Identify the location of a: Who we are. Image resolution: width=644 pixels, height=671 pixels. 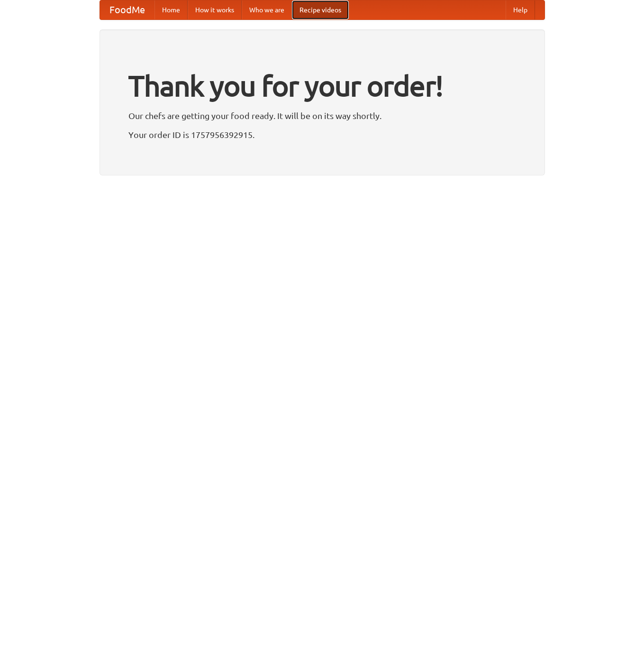
(267, 10).